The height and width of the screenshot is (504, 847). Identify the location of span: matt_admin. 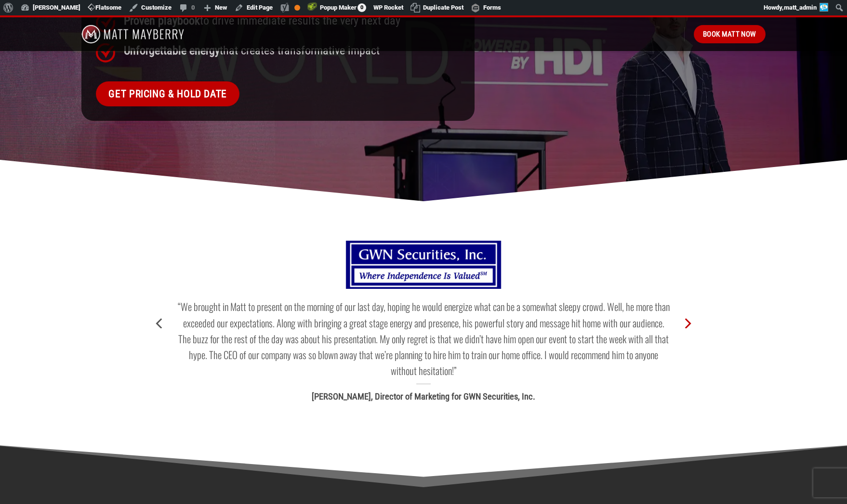
(800, 7).